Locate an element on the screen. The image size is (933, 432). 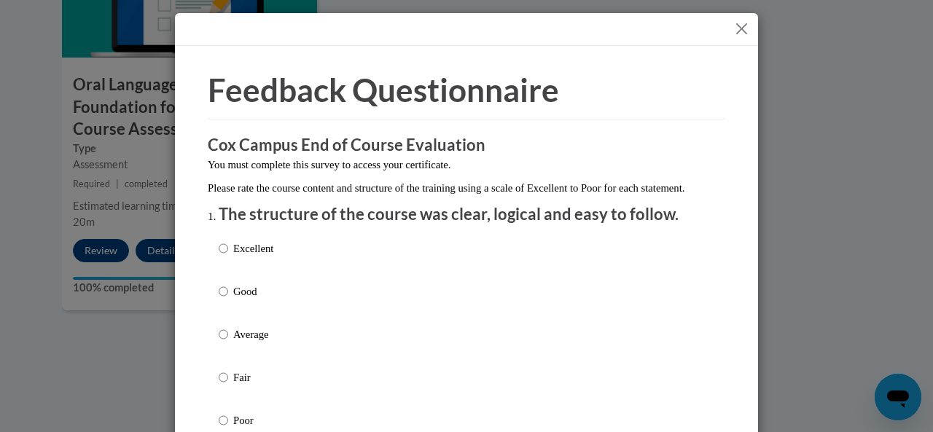
p: Excellent is located at coordinates (253, 249).